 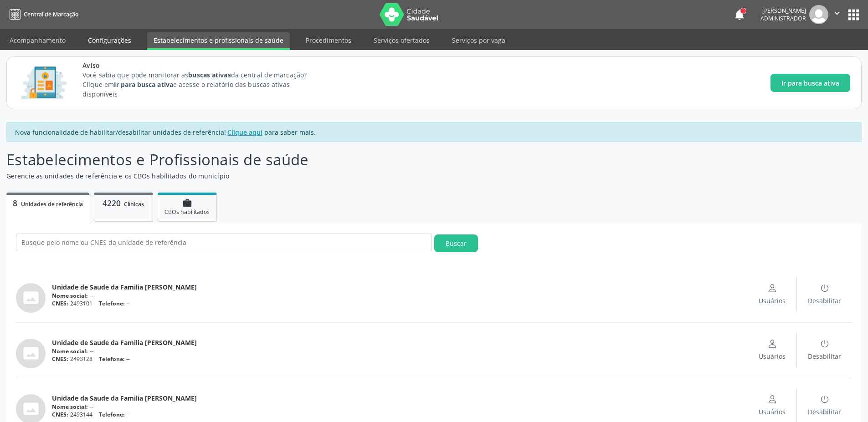 What do you see at coordinates (401, 41) in the screenshot?
I see `a: Serviços ofertados` at bounding box center [401, 41].